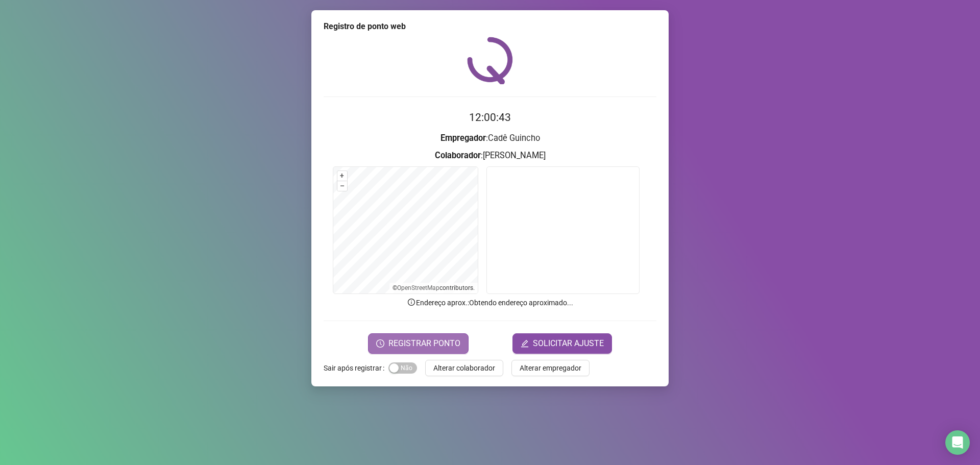  I want to click on span: clock-circle, so click(380, 343).